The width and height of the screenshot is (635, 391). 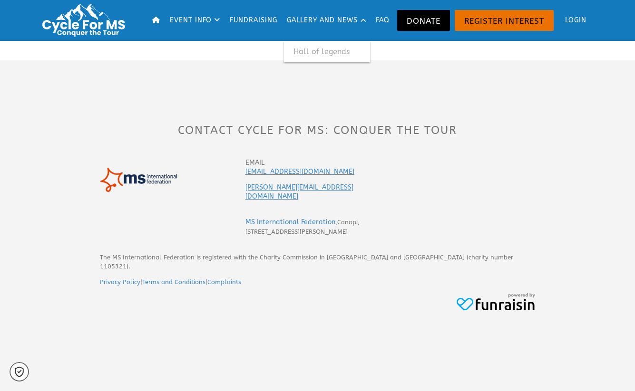 What do you see at coordinates (317, 130) in the screenshot?
I see `h3: CONTACT Cycle for MS: Conquer the Tour` at bounding box center [317, 130].